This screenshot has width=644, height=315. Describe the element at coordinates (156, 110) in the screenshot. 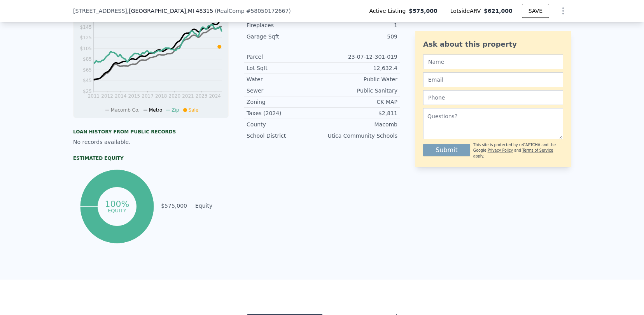

I see `span: Metro` at that location.